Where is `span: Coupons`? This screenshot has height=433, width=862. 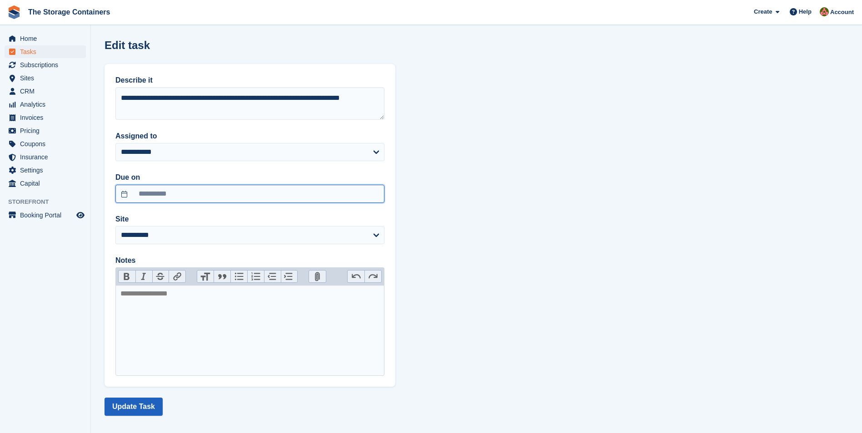
span: Coupons is located at coordinates (47, 144).